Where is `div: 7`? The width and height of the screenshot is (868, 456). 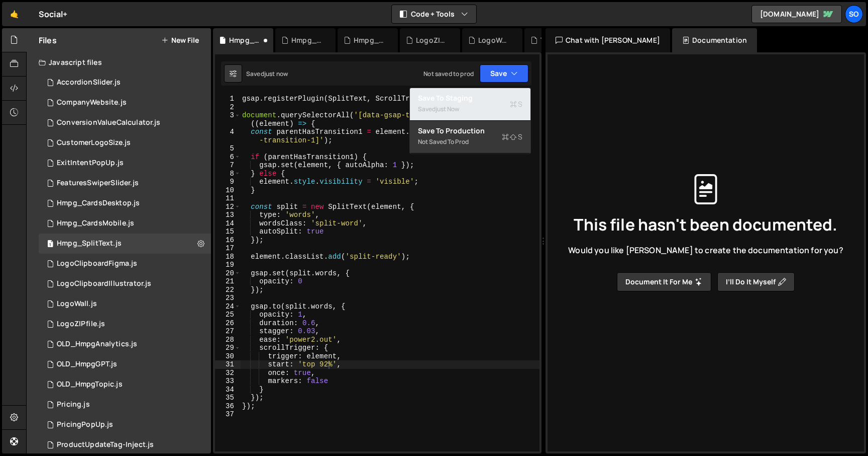 div: 7 is located at coordinates (227, 165).